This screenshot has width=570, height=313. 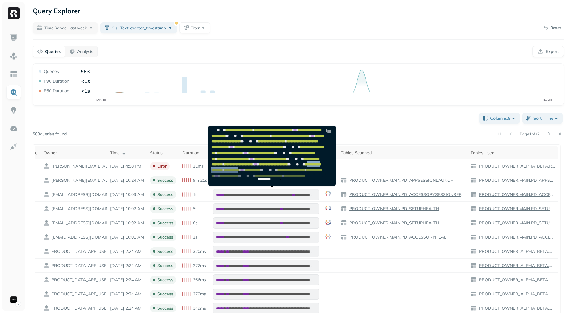 I want to click on img: Dashboard, so click(x=14, y=38).